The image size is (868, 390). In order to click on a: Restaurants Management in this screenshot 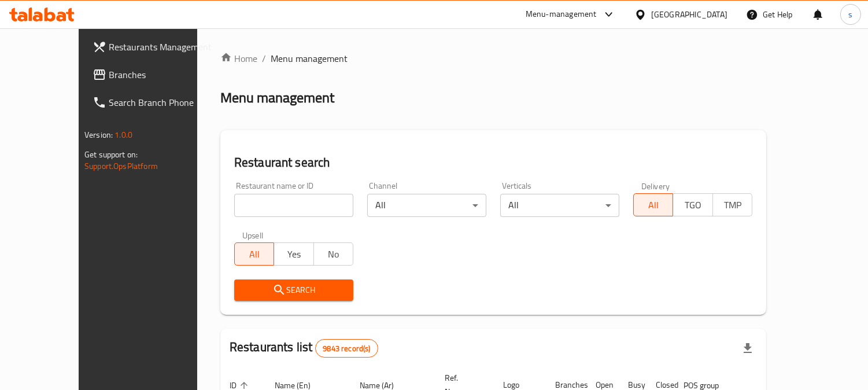, I will do `click(153, 47)`.